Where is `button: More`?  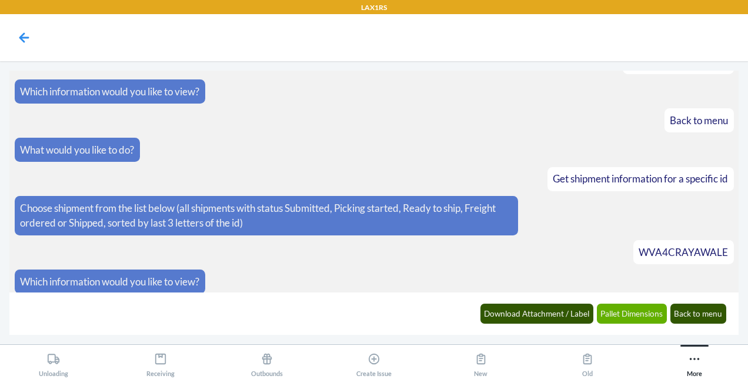 button: More is located at coordinates (694, 360).